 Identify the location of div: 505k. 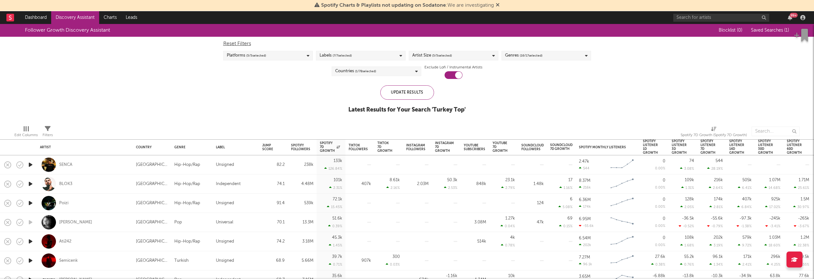
(747, 180).